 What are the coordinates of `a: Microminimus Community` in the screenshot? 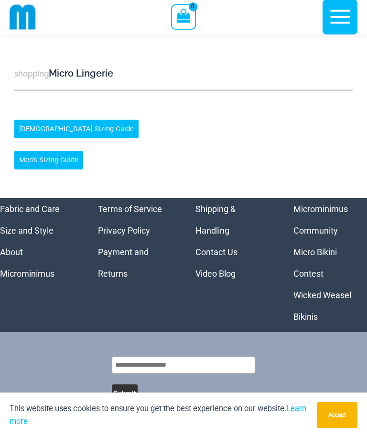 It's located at (321, 220).